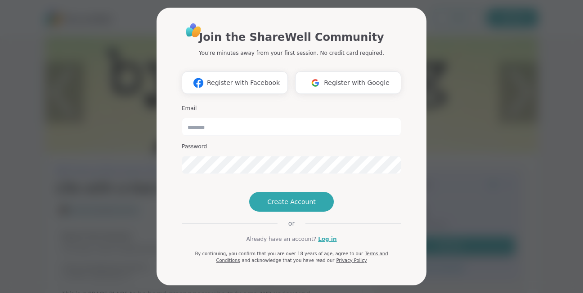  I want to click on button: Create Account, so click(291, 202).